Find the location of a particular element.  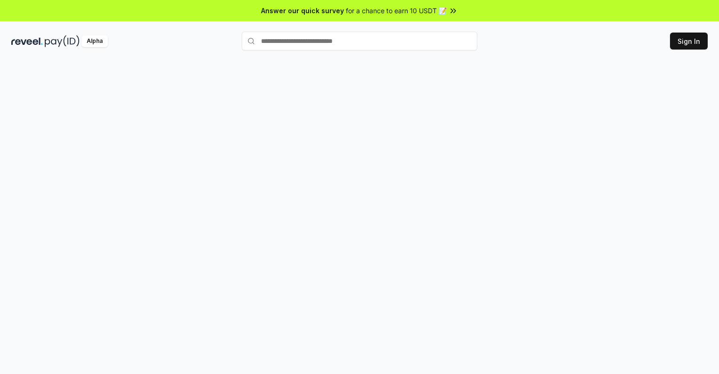

img: pay_id is located at coordinates (62, 41).